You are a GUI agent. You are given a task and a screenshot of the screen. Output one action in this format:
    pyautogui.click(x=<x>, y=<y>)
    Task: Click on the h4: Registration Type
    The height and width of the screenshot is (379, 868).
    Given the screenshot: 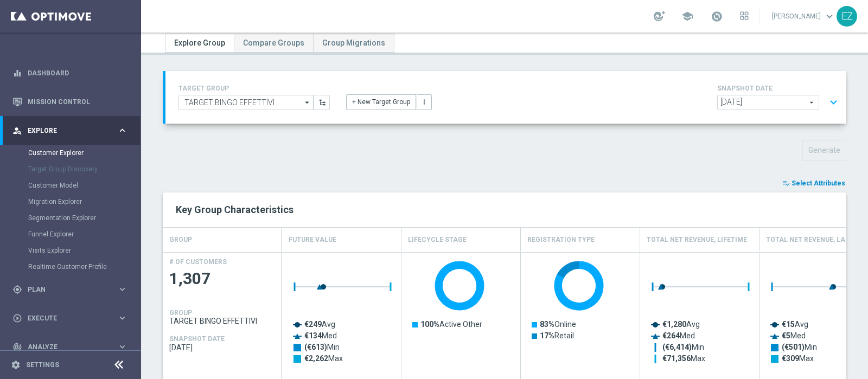 What is the action you would take?
    pyautogui.click(x=561, y=240)
    